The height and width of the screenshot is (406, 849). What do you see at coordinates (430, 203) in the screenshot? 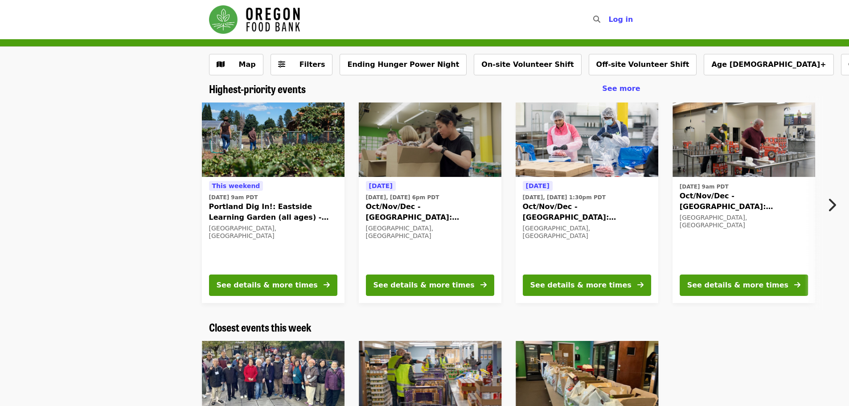
I see `a: See details for "Oct/Nov/Dec - Portland: Repack/Sort (age 8+)"` at bounding box center [430, 203].